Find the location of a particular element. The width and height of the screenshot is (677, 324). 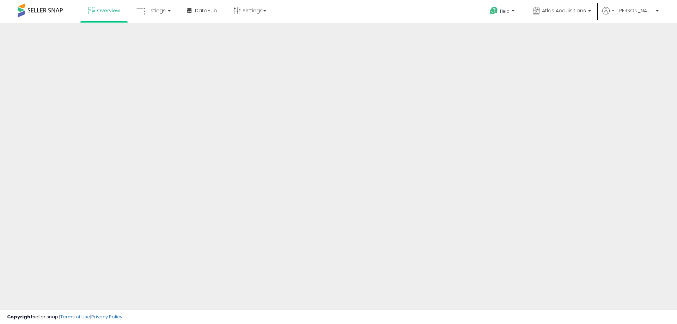

strong: Copyright is located at coordinates (20, 317).